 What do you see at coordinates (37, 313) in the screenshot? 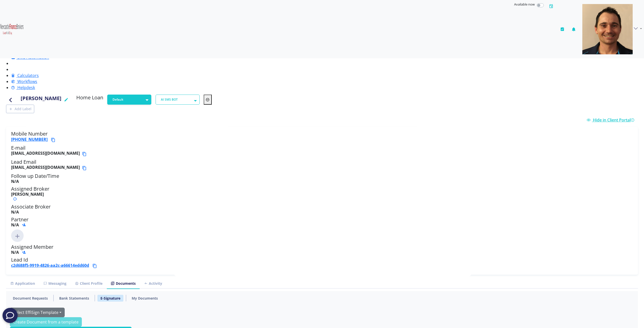
I see `button: Select EffiSign Template` at bounding box center [37, 313].